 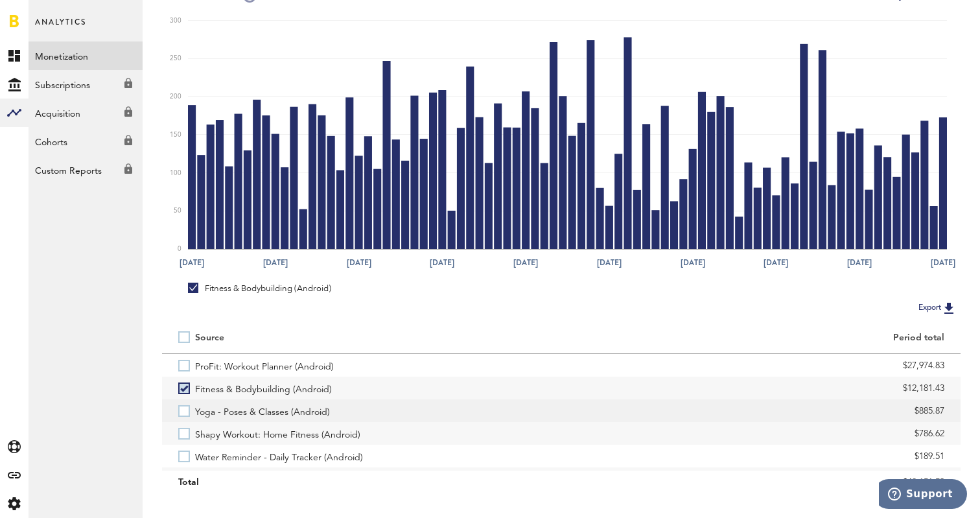 What do you see at coordinates (85, 142) in the screenshot?
I see `a: Cohorts` at bounding box center [85, 142].